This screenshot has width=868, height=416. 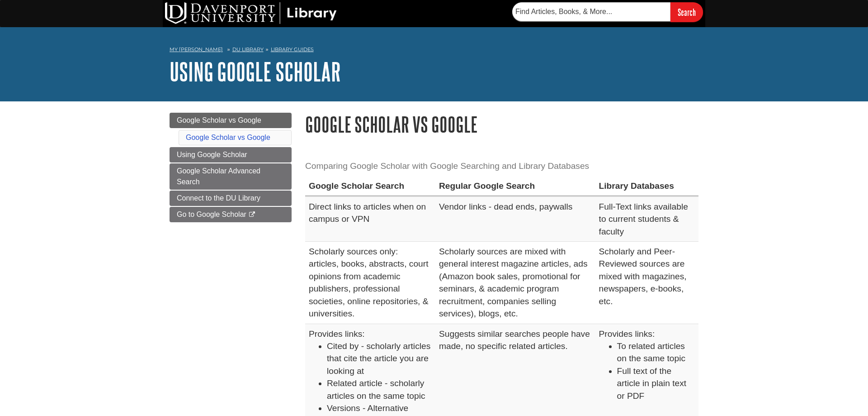 What do you see at coordinates (212, 214) in the screenshot?
I see `span: Go to Google Scholar` at bounding box center [212, 214].